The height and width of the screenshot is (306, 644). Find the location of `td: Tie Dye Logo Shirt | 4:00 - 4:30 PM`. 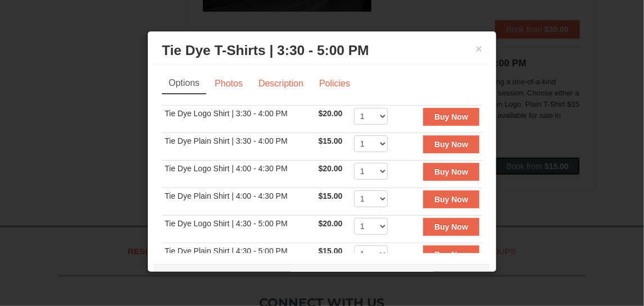

td: Tie Dye Logo Shirt | 4:00 - 4:30 PM is located at coordinates (239, 174).